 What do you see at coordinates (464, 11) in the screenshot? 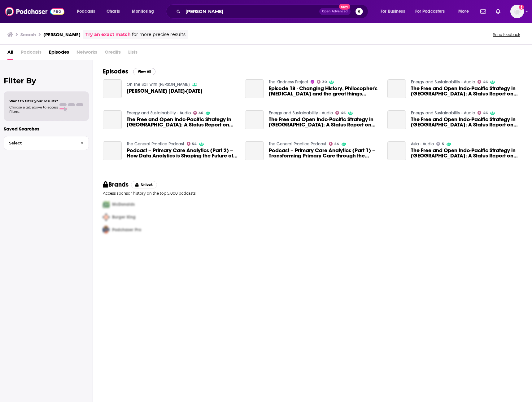
I see `span: More` at bounding box center [464, 11].